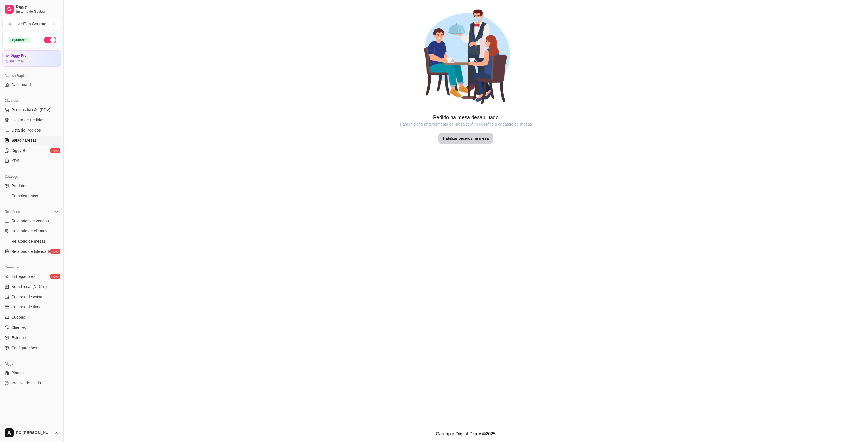  What do you see at coordinates (37, 7) in the screenshot?
I see `span: Diggy` at bounding box center [37, 7].